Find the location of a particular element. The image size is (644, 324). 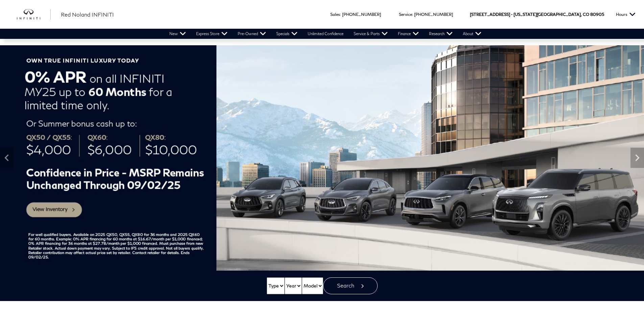

a: Pre-Owned is located at coordinates (252, 34).